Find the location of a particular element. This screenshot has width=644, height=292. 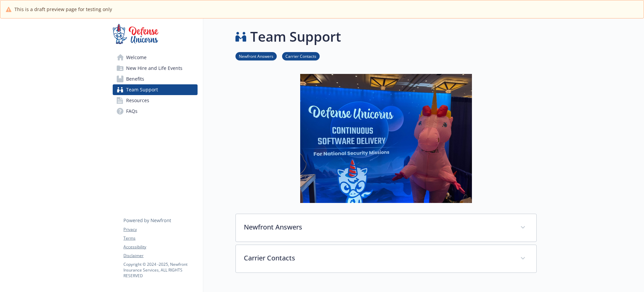

a: Resources is located at coordinates (155, 100).